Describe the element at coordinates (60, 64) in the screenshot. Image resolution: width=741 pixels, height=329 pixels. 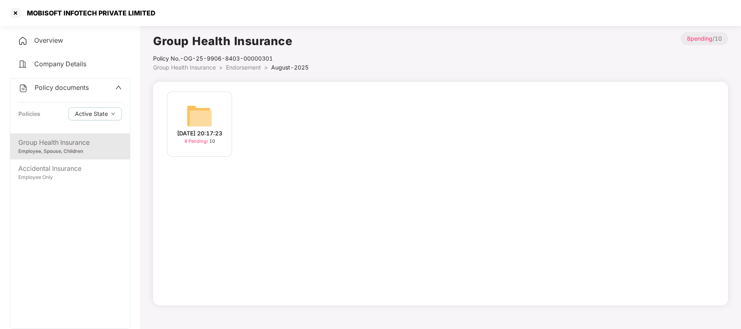
I see `span: Company Details` at that location.